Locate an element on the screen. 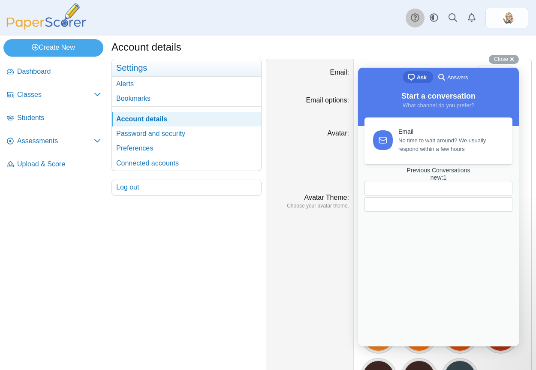  a: Preferences is located at coordinates (186, 148).